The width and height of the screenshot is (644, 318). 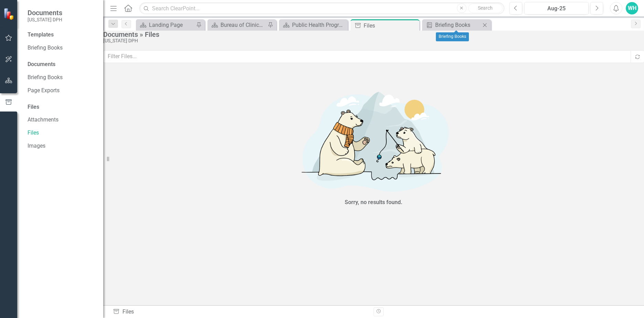 I want to click on div: Documents » Files, so click(x=372, y=34).